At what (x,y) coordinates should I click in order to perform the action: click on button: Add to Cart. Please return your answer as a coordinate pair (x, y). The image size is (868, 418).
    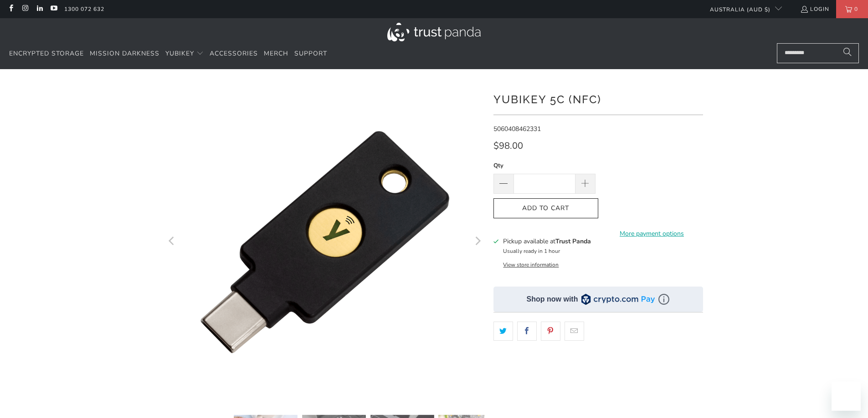
    Looking at the image, I should click on (546, 209).